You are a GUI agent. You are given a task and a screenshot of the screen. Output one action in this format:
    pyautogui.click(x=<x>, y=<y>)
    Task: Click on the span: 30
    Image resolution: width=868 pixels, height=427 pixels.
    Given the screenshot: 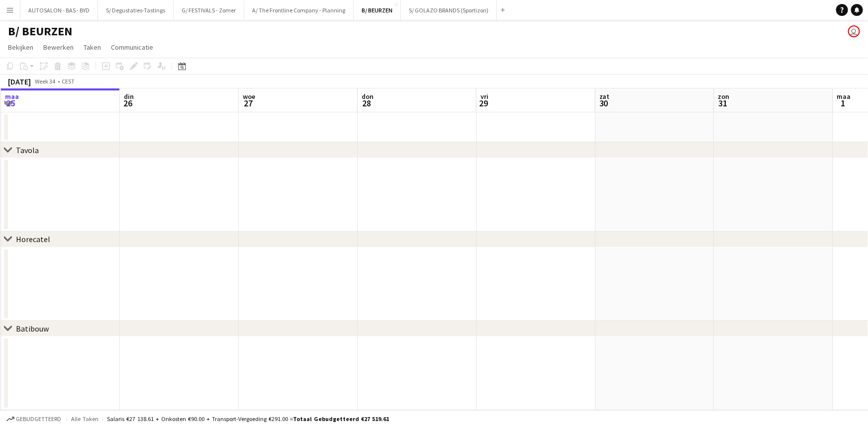 What is the action you would take?
    pyautogui.click(x=604, y=103)
    